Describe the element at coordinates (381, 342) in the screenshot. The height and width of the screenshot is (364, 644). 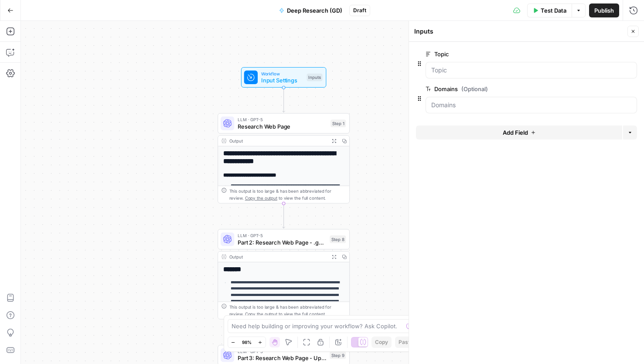
I see `span: Copy` at that location.